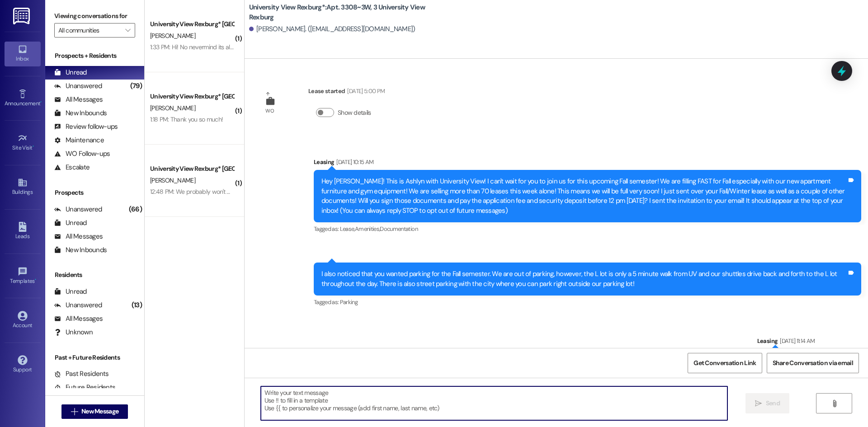 This screenshot has width=868, height=427. I want to click on div: Unknown, so click(73, 332).